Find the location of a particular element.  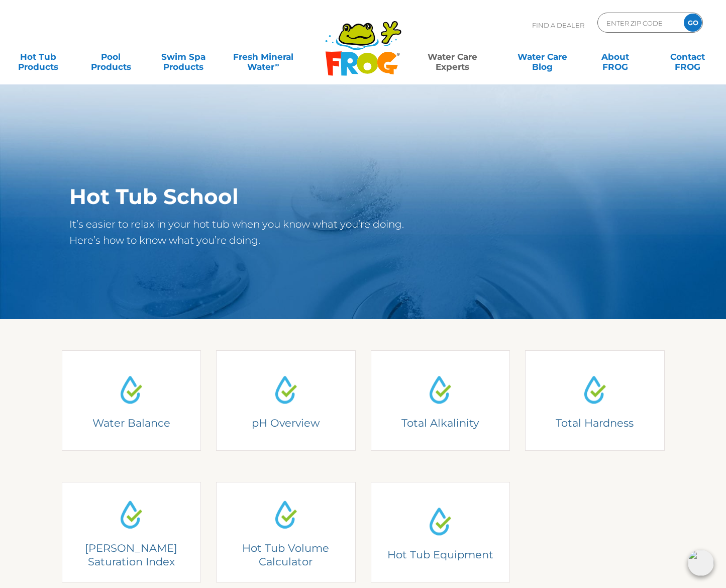

p: It’s easier to relax in your hot tub when you know what you’re doing. Here’s how to know what you... is located at coordinates (247, 232).